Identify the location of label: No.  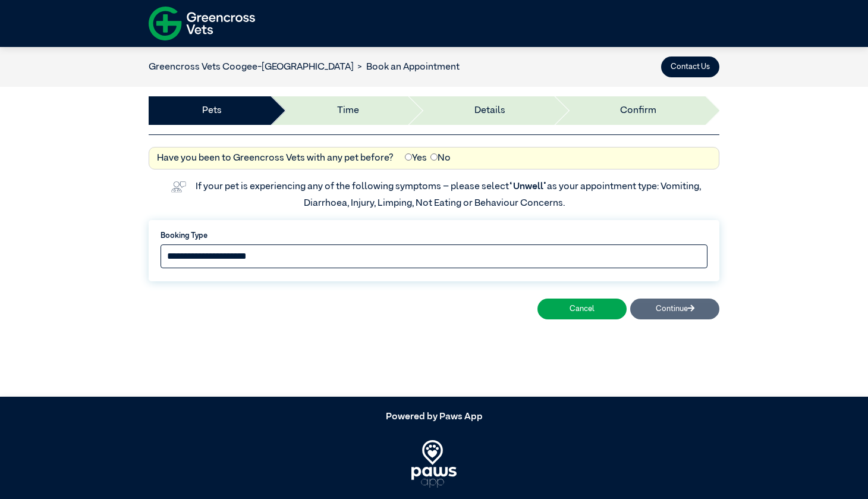
(440, 158).